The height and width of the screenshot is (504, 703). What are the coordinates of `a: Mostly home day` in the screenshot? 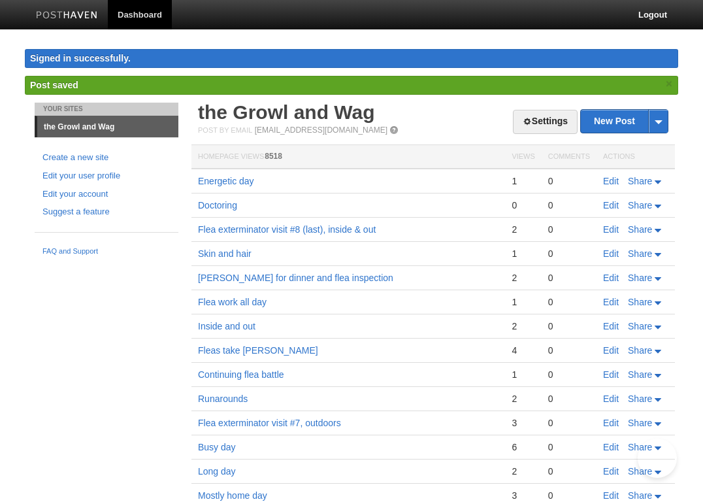 It's located at (233, 496).